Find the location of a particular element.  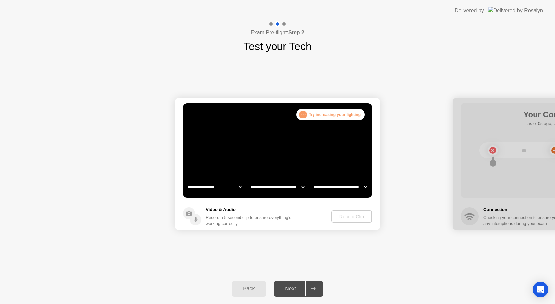

div: Record Clip is located at coordinates (351, 217).